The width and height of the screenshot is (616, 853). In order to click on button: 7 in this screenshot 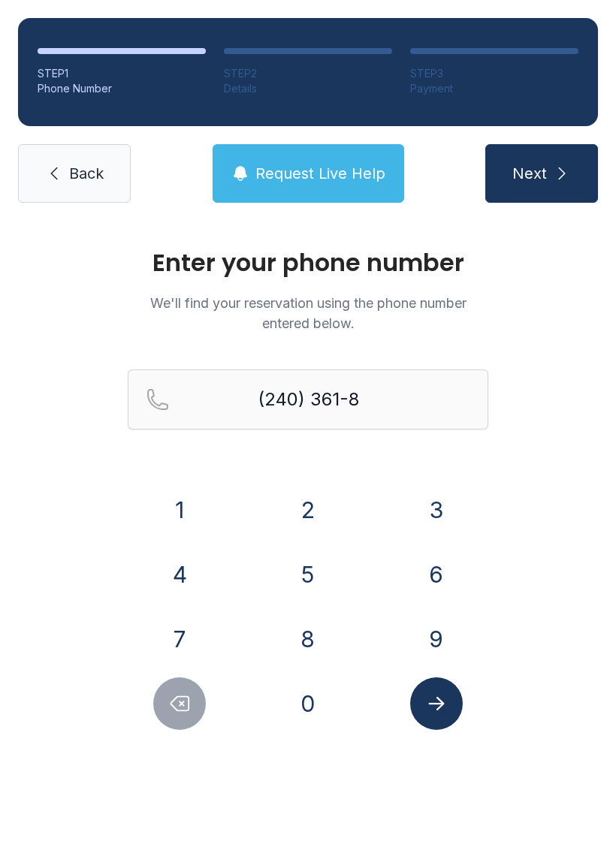, I will do `click(180, 639)`.